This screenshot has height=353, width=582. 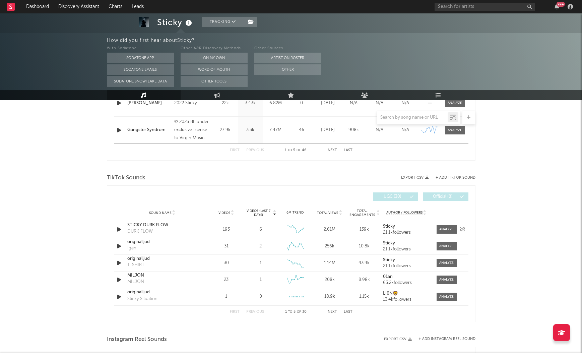 I want to click on div: 46, so click(x=302, y=130).